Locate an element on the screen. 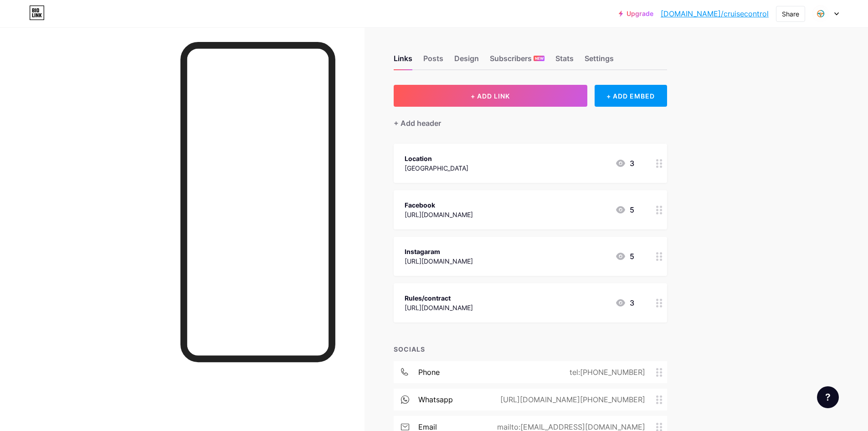 This screenshot has width=868, height=431. div: Links is located at coordinates (403, 61).